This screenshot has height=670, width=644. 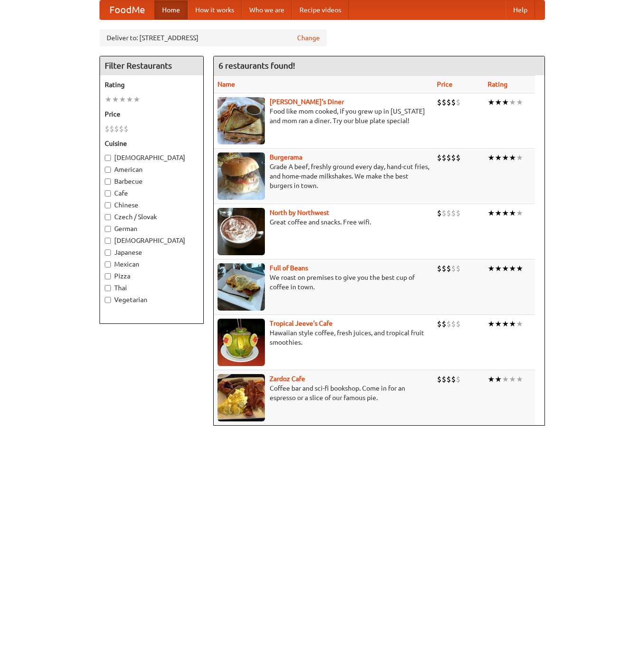 I want to click on input: Chinese, so click(x=108, y=205).